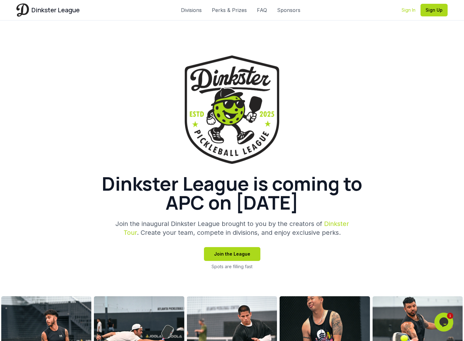  What do you see at coordinates (262, 10) in the screenshot?
I see `a: FAQ` at bounding box center [262, 10].